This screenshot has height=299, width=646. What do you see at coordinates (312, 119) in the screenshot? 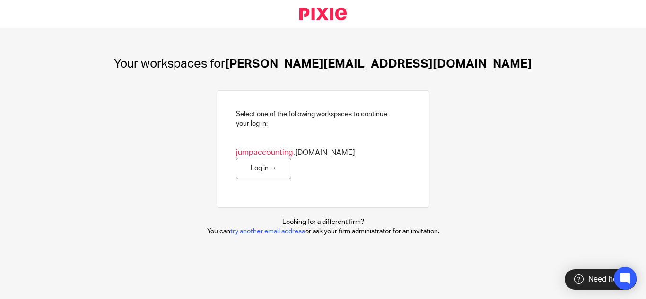
I see `h2: Select one of the following workspaces to continue your log in:` at bounding box center [312, 119].